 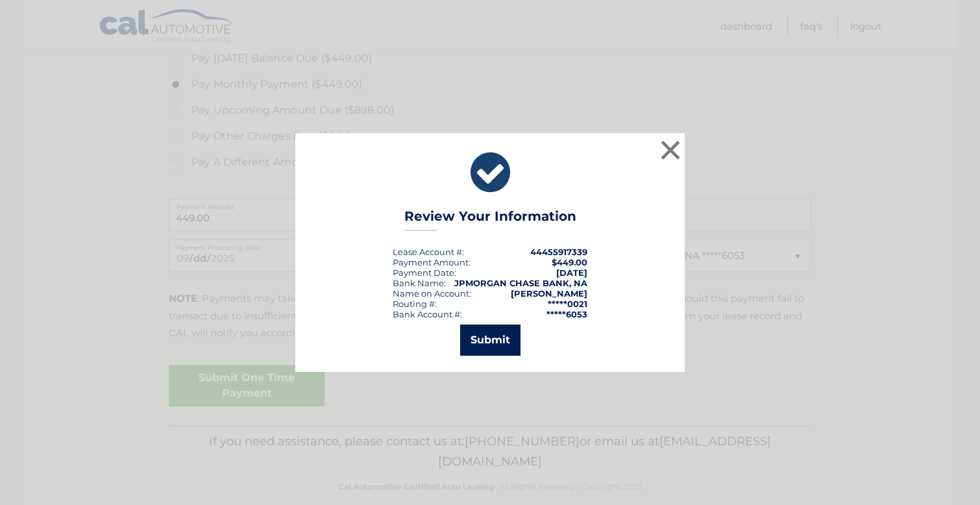 What do you see at coordinates (428, 252) in the screenshot?
I see `div: Lease Account #:` at bounding box center [428, 252].